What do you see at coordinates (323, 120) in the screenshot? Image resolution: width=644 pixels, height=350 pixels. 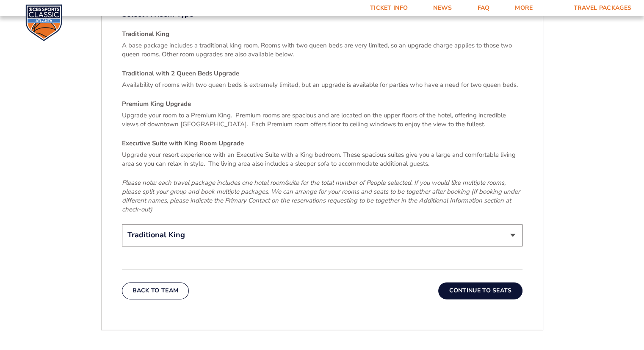 I see `p: Upgrade your room to a Premium King. Premium rooms are spacious and are located on the upper floo...` at bounding box center [323, 120].